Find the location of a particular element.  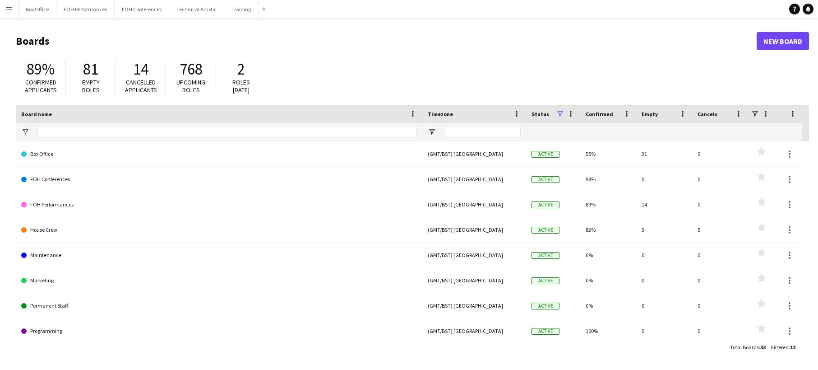

span: 14 is located at coordinates (141, 69).